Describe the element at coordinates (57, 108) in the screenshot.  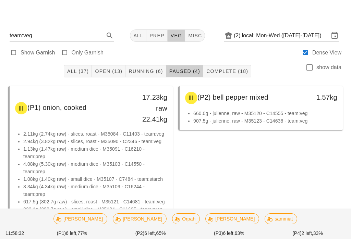
I see `span: (P1) onion, cooked` at that location.